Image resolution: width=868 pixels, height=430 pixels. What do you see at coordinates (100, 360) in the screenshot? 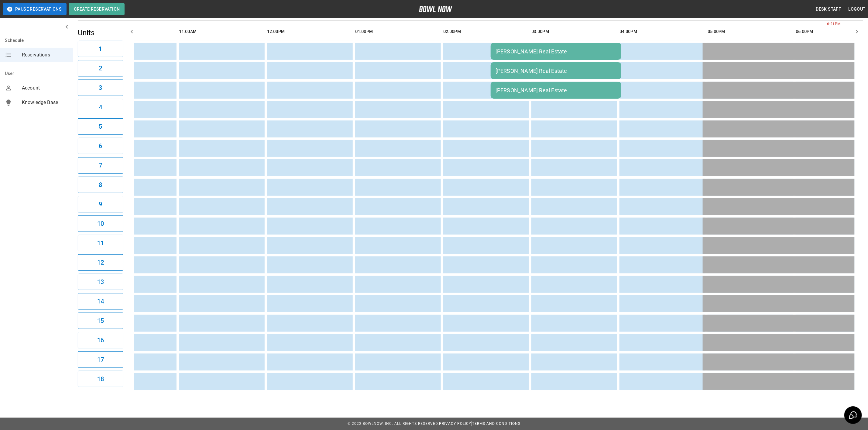
I see `button: 17` at bounding box center [100, 360].